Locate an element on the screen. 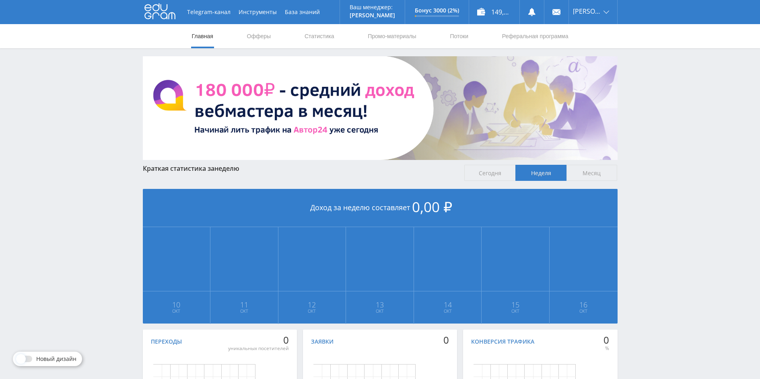  span: 12 is located at coordinates (312, 305).